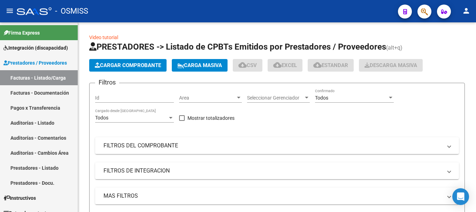 The height and width of the screenshot is (212, 476). Describe the element at coordinates (22, 33) in the screenshot. I see `span: Firma Express` at that location.